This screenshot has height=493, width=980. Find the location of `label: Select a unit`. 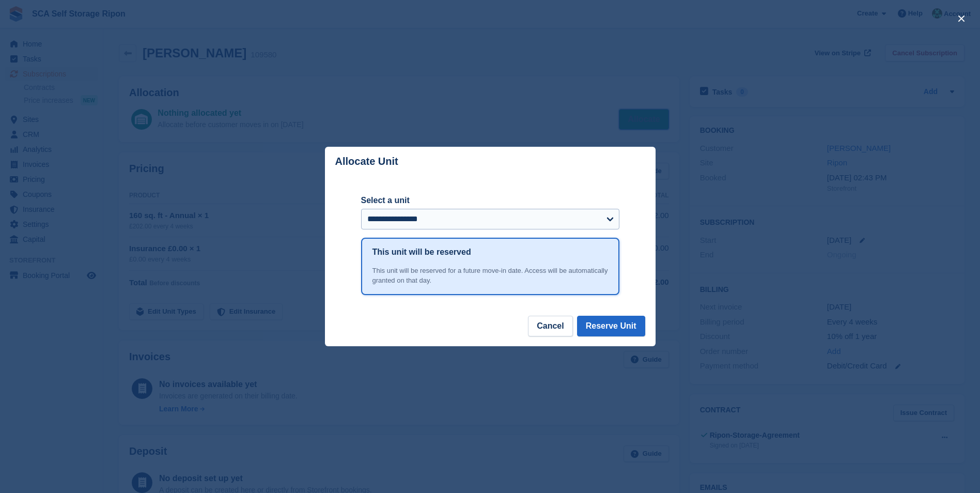

label: Select a unit is located at coordinates (490, 201).